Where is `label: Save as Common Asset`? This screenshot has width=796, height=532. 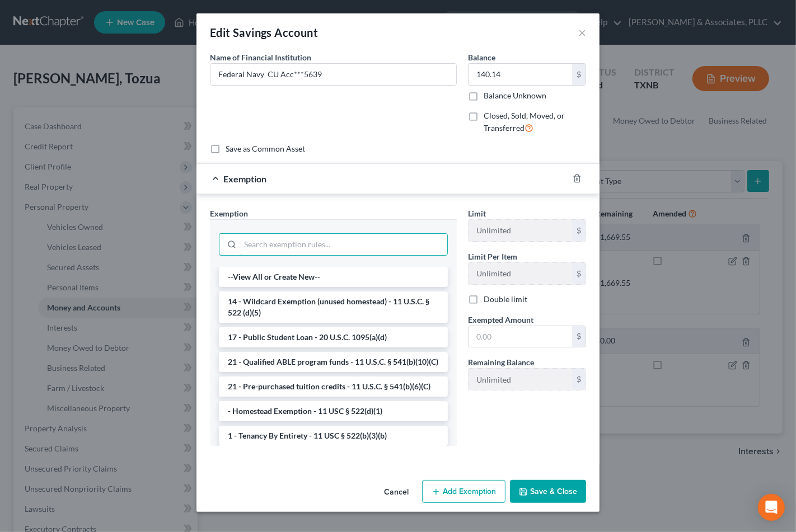 label: Save as Common Asset is located at coordinates (266, 149).